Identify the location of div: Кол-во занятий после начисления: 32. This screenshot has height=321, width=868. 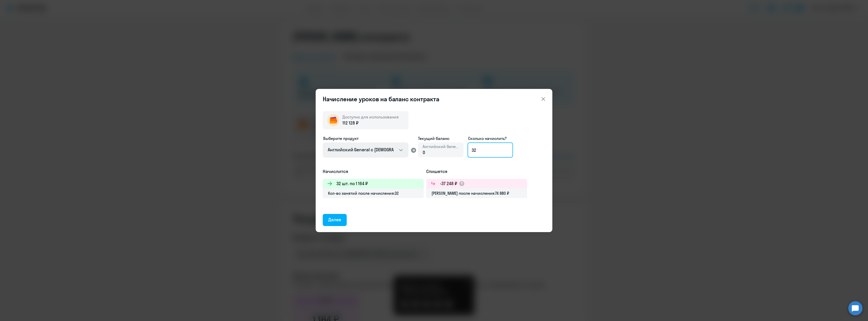
(373, 193).